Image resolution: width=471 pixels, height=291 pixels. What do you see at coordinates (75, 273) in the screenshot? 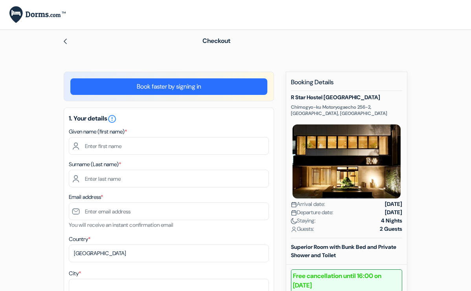
I see `label: City` at bounding box center [75, 273].